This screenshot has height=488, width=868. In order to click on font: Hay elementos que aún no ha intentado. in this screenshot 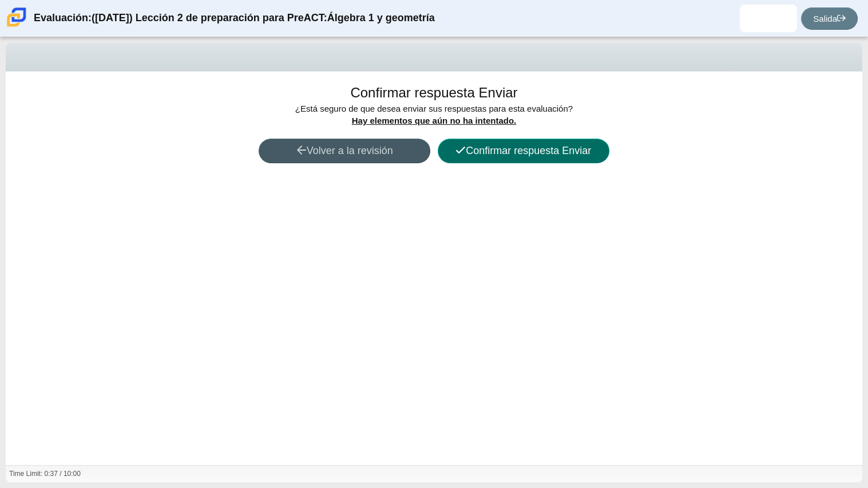, I will do `click(434, 121)`.